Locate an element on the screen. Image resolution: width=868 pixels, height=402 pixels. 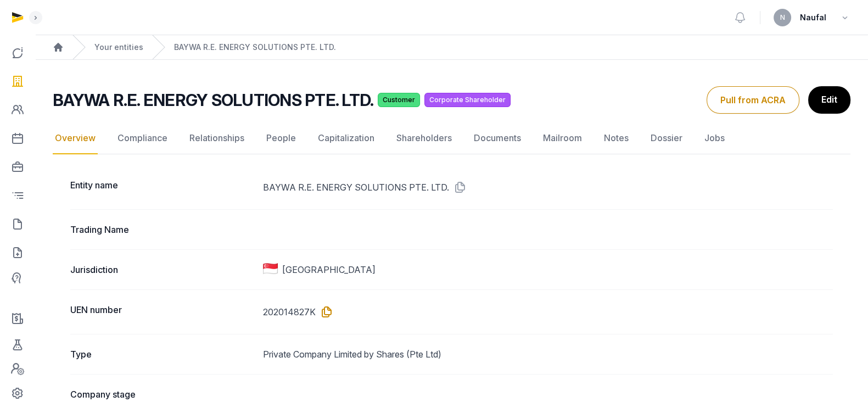
dd: 202014827K is located at coordinates (548, 312).